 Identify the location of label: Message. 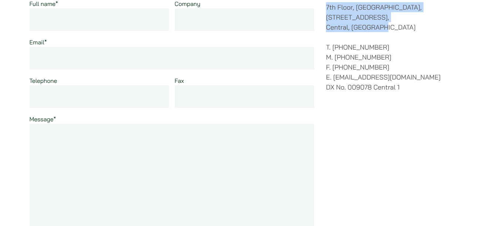
(43, 119).